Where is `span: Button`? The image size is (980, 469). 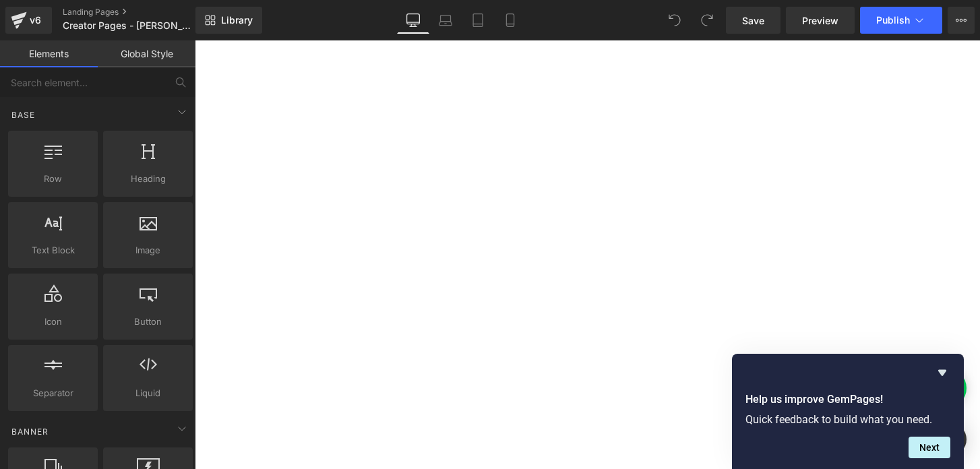
span: Button is located at coordinates (147, 322).